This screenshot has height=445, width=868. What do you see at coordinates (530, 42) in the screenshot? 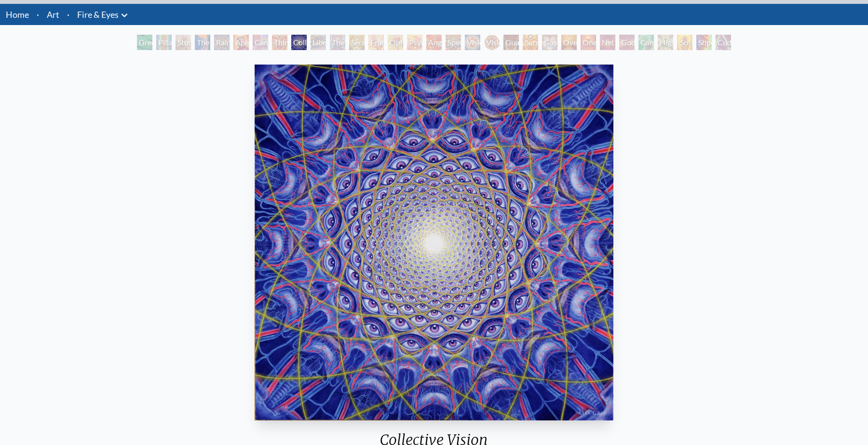
I see `div: Sunyata` at bounding box center [530, 42].